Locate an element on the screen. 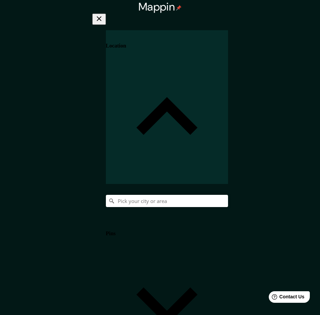 Image resolution: width=320 pixels, height=315 pixels. h4: Location is located at coordinates (116, 46).